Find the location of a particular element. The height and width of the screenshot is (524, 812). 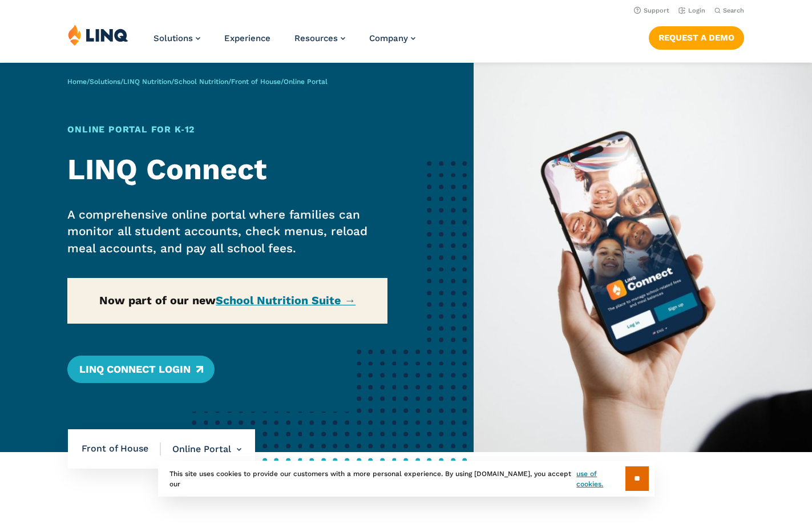

span: Experience is located at coordinates (247, 38).